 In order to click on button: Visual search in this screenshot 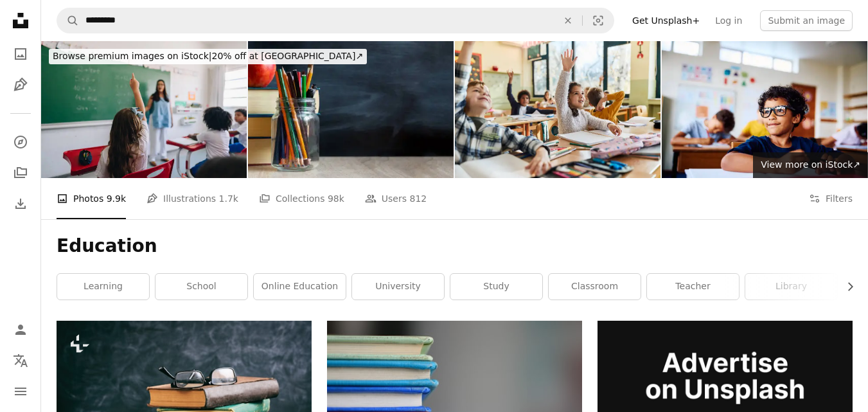, I will do `click(598, 21)`.